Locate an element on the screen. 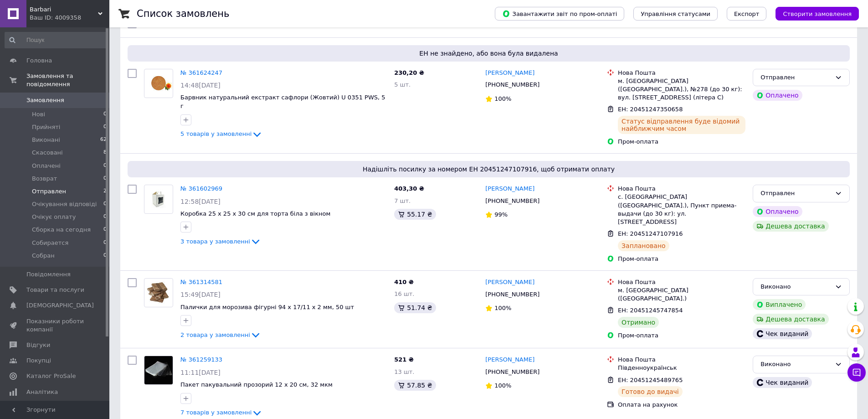 The image size is (868, 419). span: Виконані is located at coordinates (46, 140).